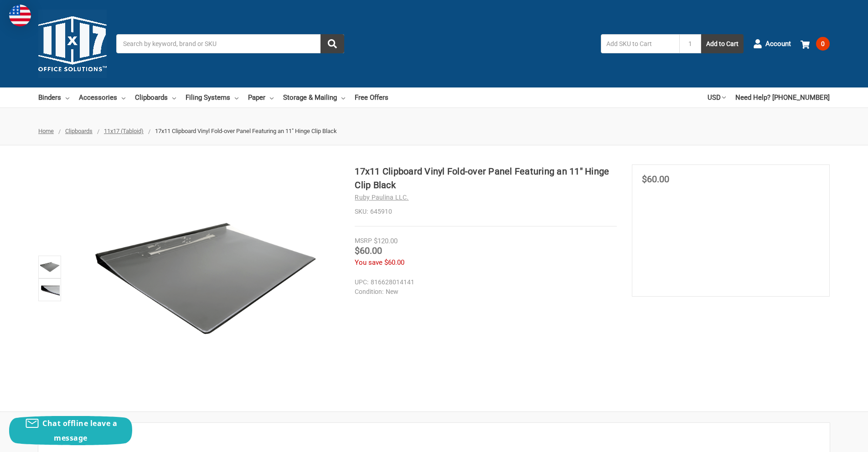 This screenshot has height=452, width=868. What do you see at coordinates (381, 197) in the screenshot?
I see `span: Ruby Paulina LLC.` at bounding box center [381, 197].